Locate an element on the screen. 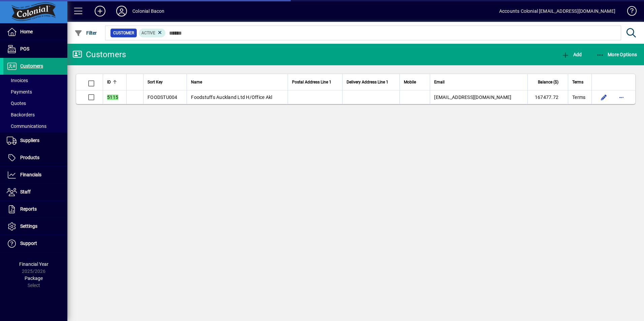 This screenshot has width=644, height=321. span: Add is located at coordinates (571, 55).